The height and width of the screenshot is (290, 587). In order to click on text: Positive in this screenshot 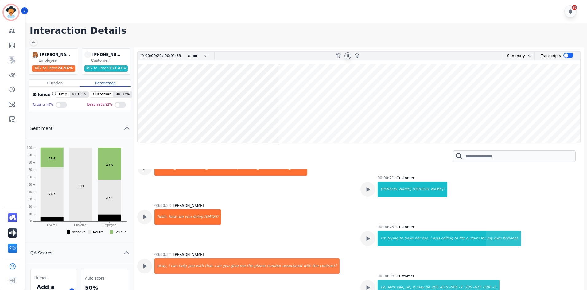, I will do `click(120, 232)`.